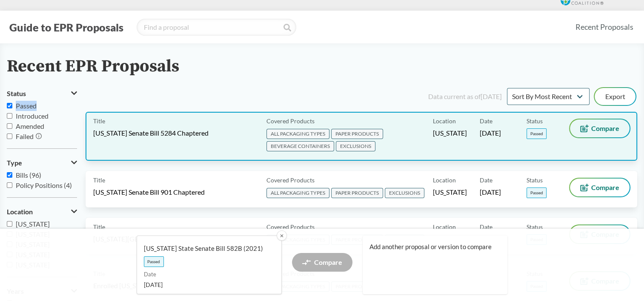  Describe the element at coordinates (30, 126) in the screenshot. I see `span: Amended` at that location.